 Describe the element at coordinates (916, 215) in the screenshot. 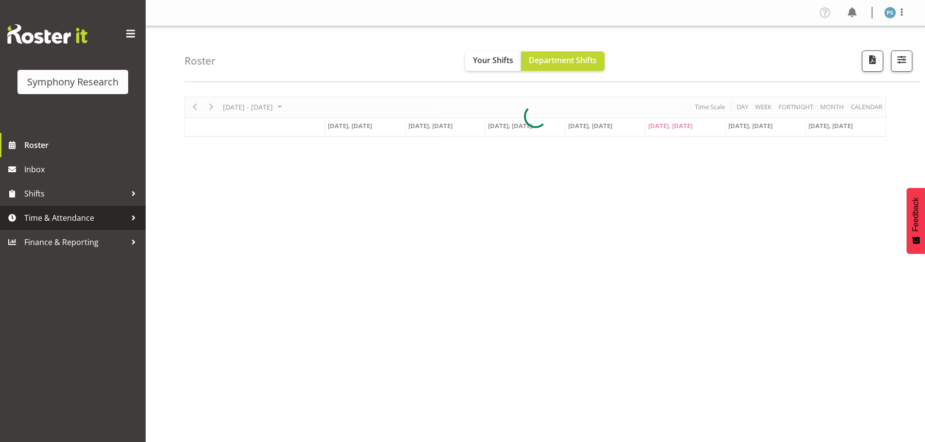

I see `span: Feedback` at that location.